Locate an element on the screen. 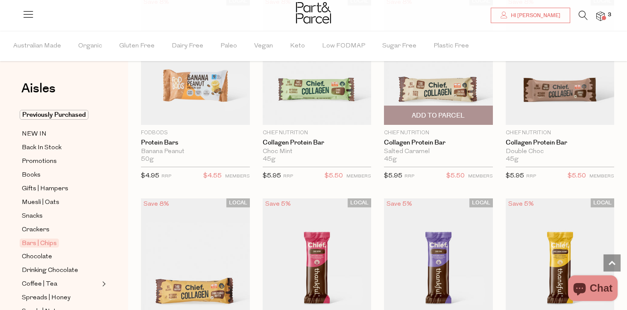 The height and width of the screenshot is (310, 627). span: Australian Made is located at coordinates (37, 46).